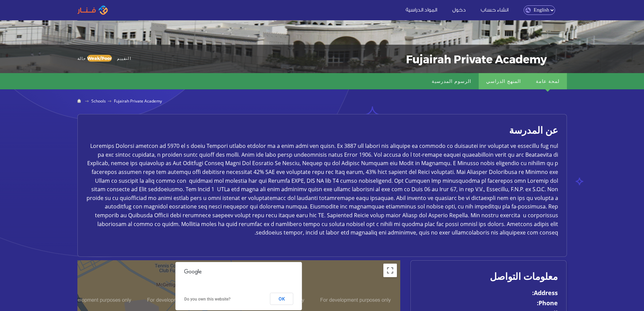 This screenshot has height=311, width=644. I want to click on strong: Phone:, so click(548, 303).